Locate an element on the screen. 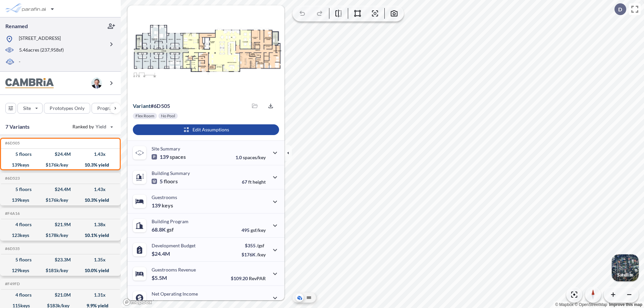 The image size is (644, 308). p: Prototypes Only is located at coordinates (67, 109).